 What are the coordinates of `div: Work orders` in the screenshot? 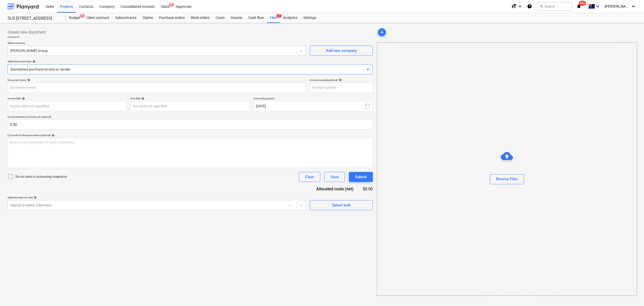 It's located at (200, 18).